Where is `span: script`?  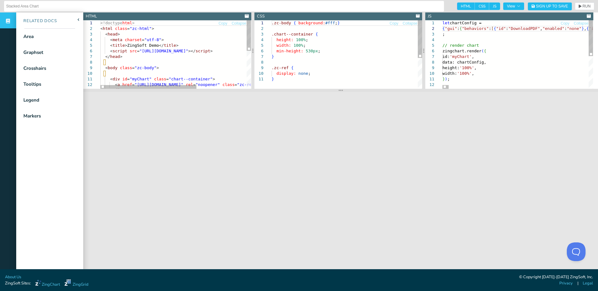 span: script is located at coordinates (203, 51).